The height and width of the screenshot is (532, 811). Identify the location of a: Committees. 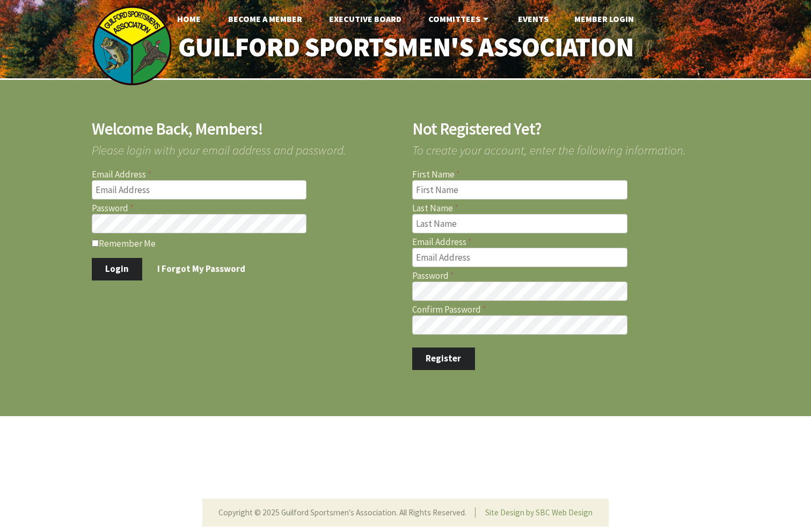
(460, 19).